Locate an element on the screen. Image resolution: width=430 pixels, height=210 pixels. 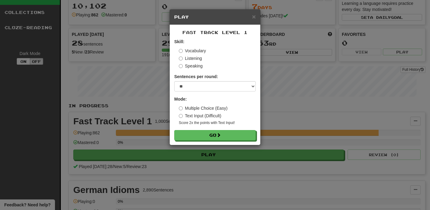
label: Vocabulary is located at coordinates (192, 51).